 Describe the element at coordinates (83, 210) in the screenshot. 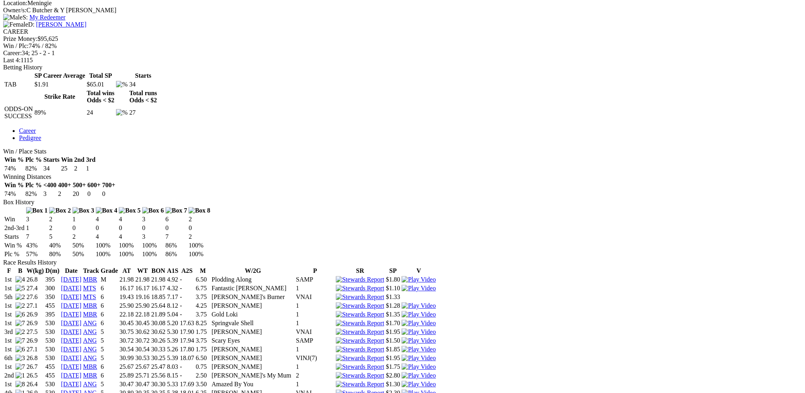

I see `img: Box 3` at that location.